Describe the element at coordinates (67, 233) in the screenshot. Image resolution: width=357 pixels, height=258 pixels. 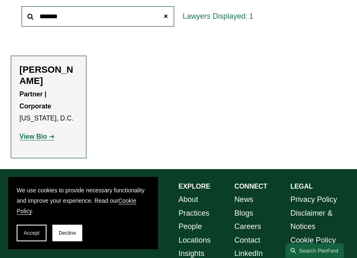
I see `span: Decline` at that location.